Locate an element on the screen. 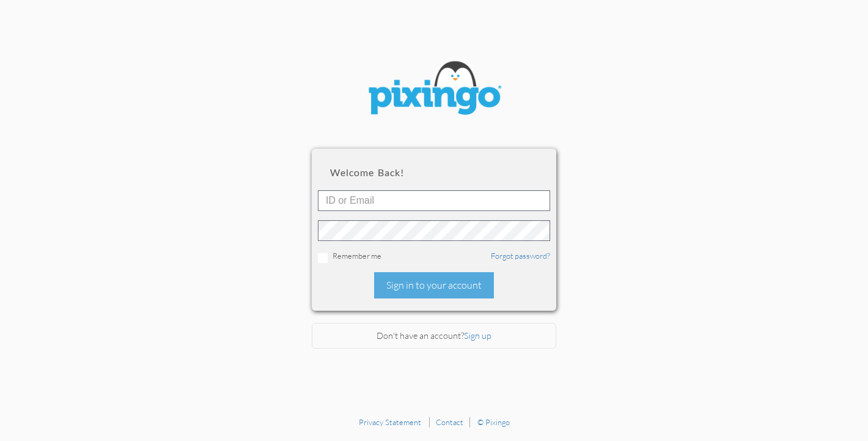 The width and height of the screenshot is (868, 441). a: Sign up is located at coordinates (477, 335).